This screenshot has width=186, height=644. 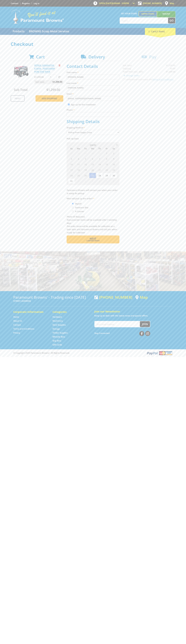 What do you see at coordinates (129, 14) in the screenshot?
I see `span: Set your store` at bounding box center [129, 14].